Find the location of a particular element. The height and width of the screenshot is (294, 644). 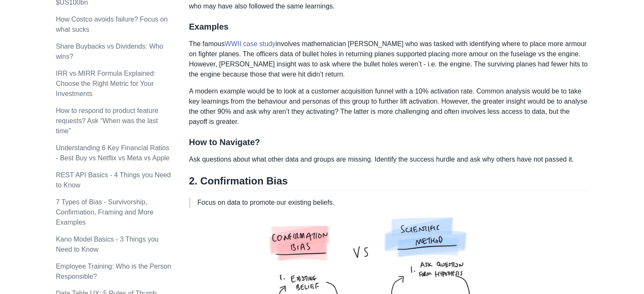

h3: How to Navigate? is located at coordinates (388, 142).